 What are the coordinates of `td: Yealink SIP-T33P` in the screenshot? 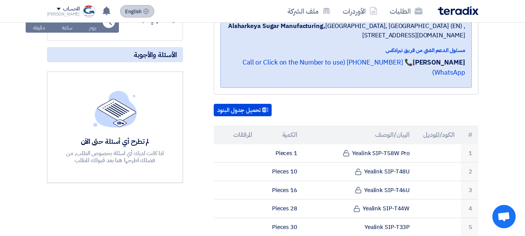 It's located at (360, 227).